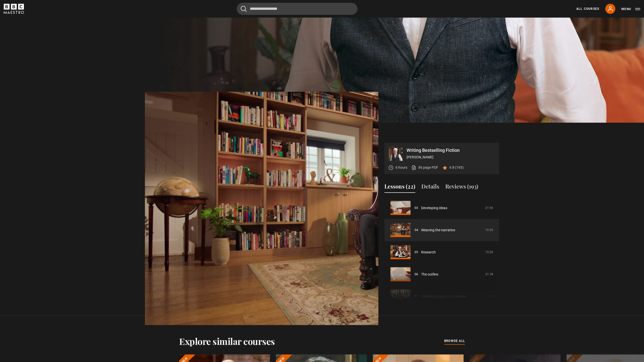  I want to click on svg: BBC Maestro, so click(14, 9).